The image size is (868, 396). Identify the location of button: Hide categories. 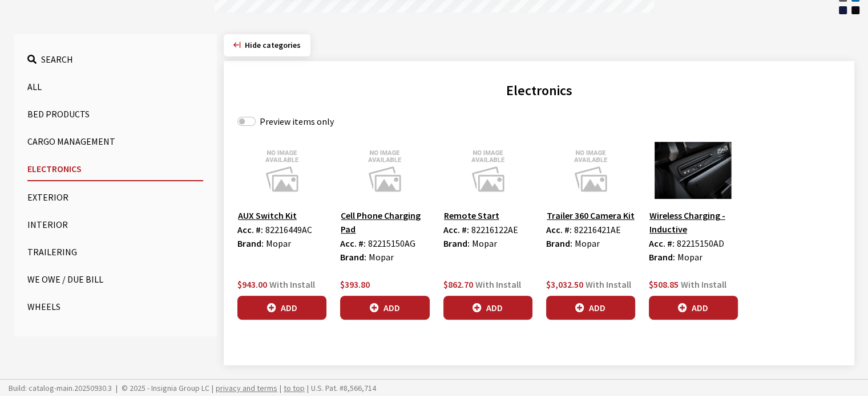
(267, 45).